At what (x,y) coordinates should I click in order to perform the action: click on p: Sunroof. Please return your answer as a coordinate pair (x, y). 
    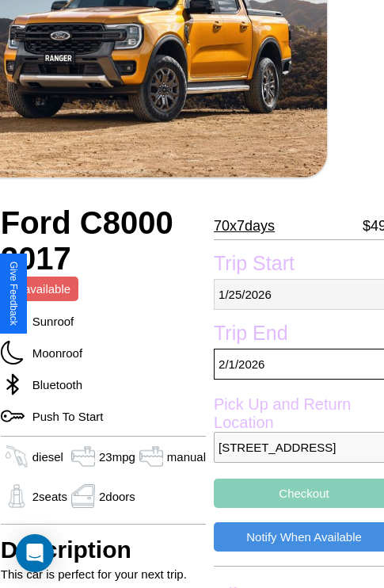
    Looking at the image, I should click on (49, 321).